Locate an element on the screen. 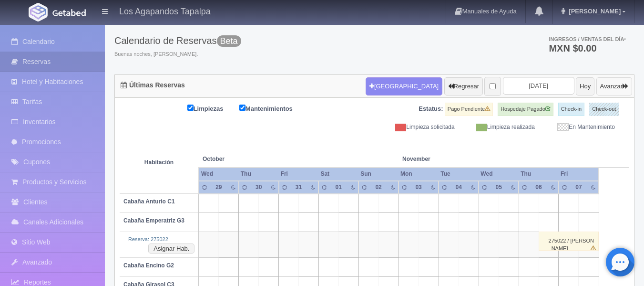 This screenshot has width=644, height=286. b: Cabaña Anturio C1 is located at coordinates (149, 202).